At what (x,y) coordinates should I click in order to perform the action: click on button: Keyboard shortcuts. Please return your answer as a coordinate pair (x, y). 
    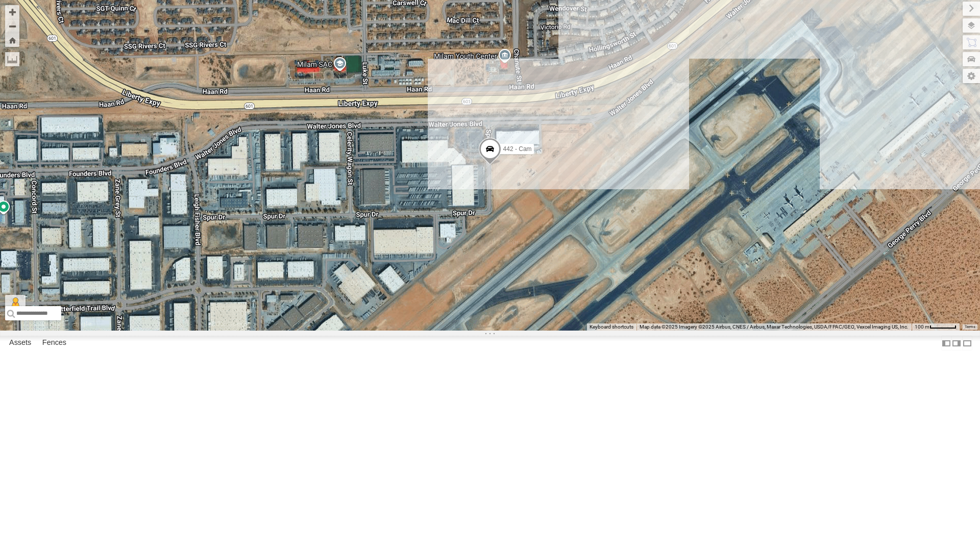
    Looking at the image, I should click on (611, 327).